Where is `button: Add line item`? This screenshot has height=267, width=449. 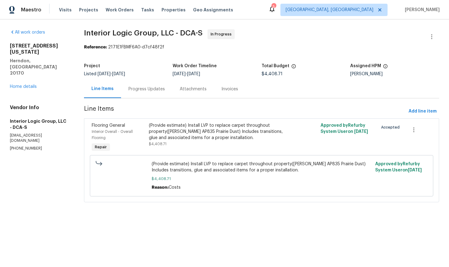
button: Add line item is located at coordinates (422, 111).